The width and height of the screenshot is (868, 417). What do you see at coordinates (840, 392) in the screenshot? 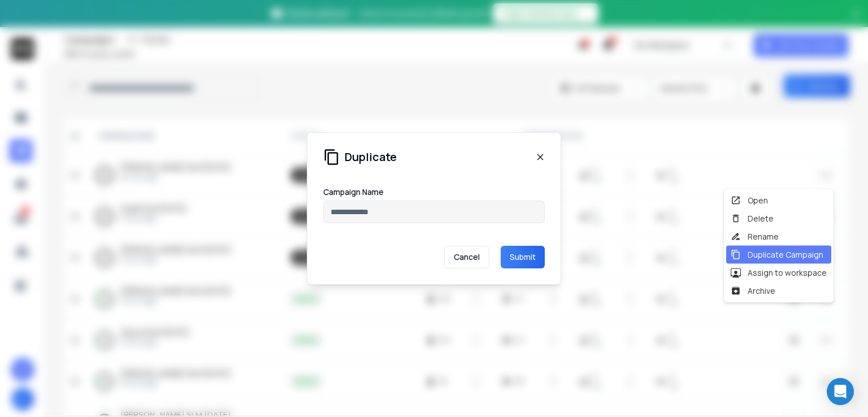
I see `div: Open Intercom Messenger` at bounding box center [840, 392].